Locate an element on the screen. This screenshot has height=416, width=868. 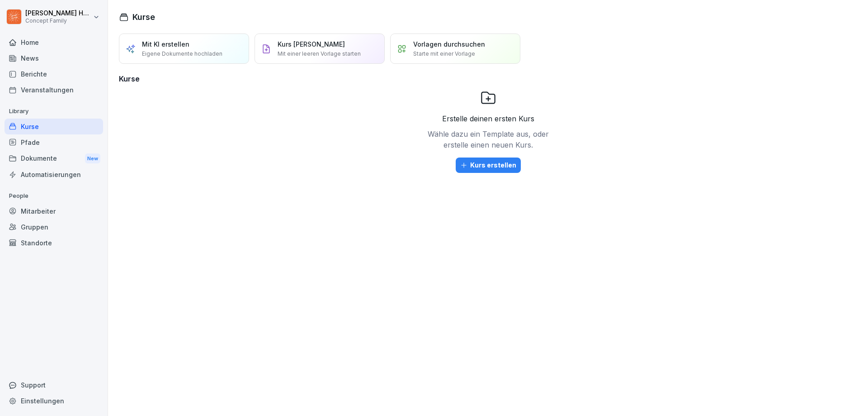
div: Dokumente is located at coordinates (54, 159).